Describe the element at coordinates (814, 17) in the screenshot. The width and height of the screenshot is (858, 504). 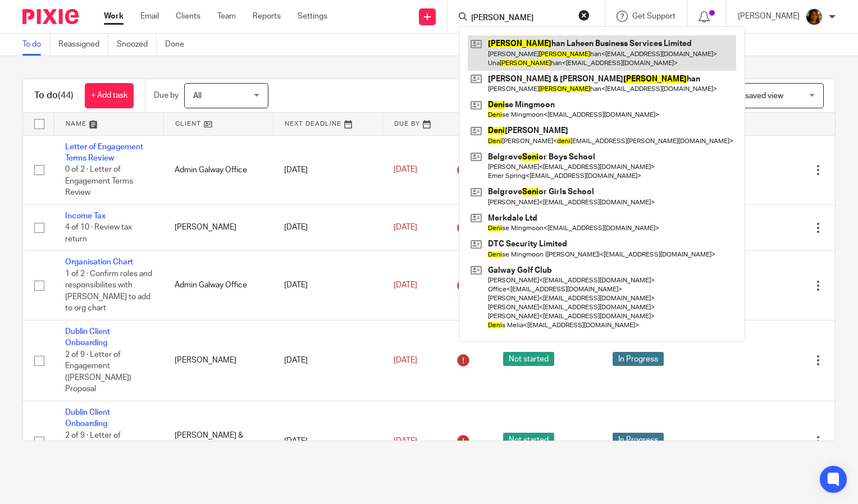
I see `img: Arvinder.jpeg` at that location.